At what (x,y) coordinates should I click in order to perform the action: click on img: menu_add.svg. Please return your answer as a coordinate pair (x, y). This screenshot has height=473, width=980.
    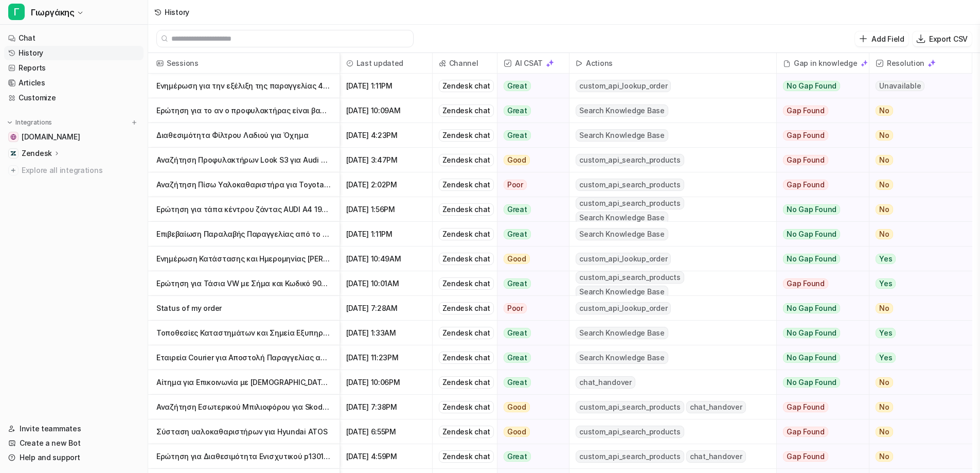
    Looking at the image, I should click on (134, 123).